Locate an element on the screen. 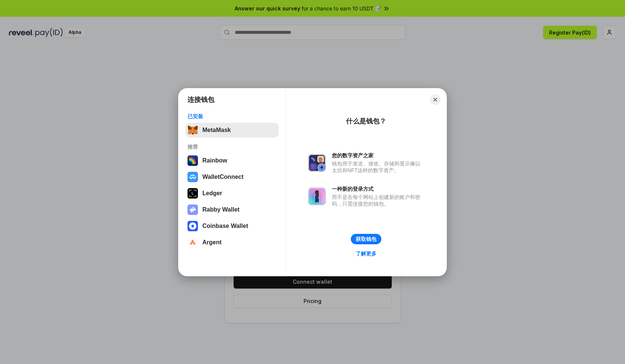  div: 您的数字资产之家 is located at coordinates (378, 156).